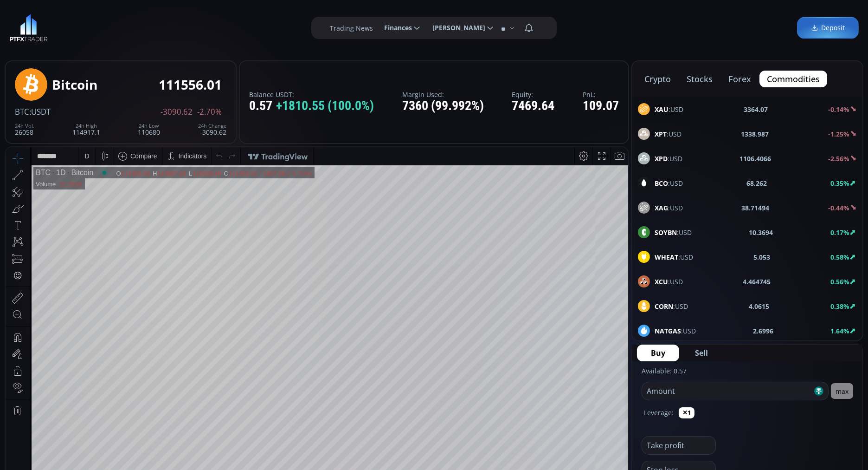  Describe the element at coordinates (594, 377) in the screenshot. I see `div: Toggle Log Scale` at that location.